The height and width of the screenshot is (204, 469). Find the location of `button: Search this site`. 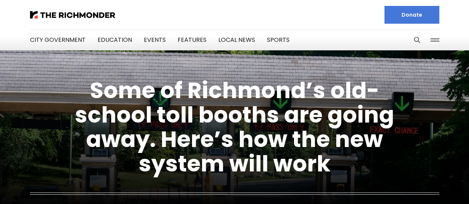

button: Search this site is located at coordinates (417, 40).